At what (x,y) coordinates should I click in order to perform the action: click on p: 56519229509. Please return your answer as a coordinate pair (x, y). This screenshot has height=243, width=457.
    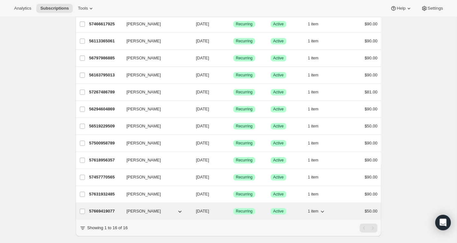
    Looking at the image, I should click on (105, 126).